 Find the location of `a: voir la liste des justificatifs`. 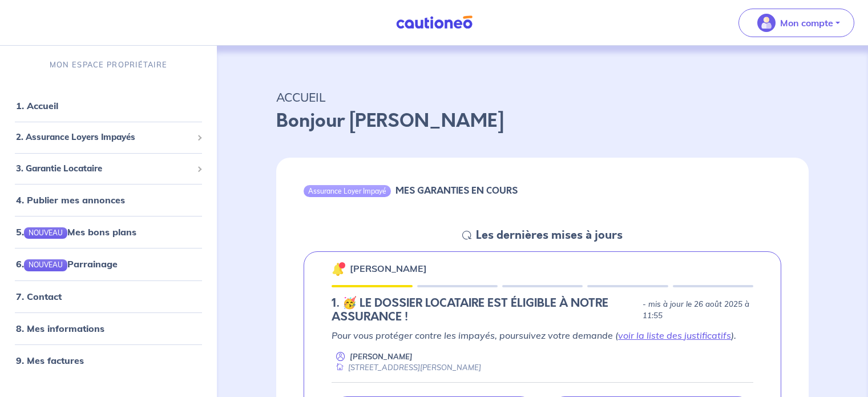

a: voir la liste des justificatifs is located at coordinates (675, 335).